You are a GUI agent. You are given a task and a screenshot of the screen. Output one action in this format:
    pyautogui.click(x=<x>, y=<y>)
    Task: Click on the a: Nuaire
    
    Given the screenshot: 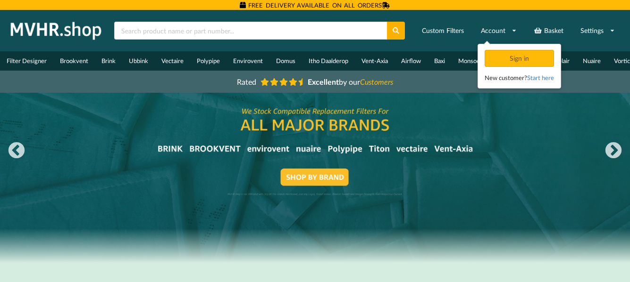 What is the action you would take?
    pyautogui.click(x=591, y=61)
    